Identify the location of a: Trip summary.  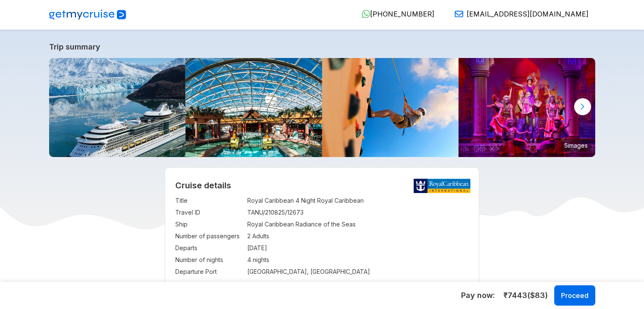
(322, 46).